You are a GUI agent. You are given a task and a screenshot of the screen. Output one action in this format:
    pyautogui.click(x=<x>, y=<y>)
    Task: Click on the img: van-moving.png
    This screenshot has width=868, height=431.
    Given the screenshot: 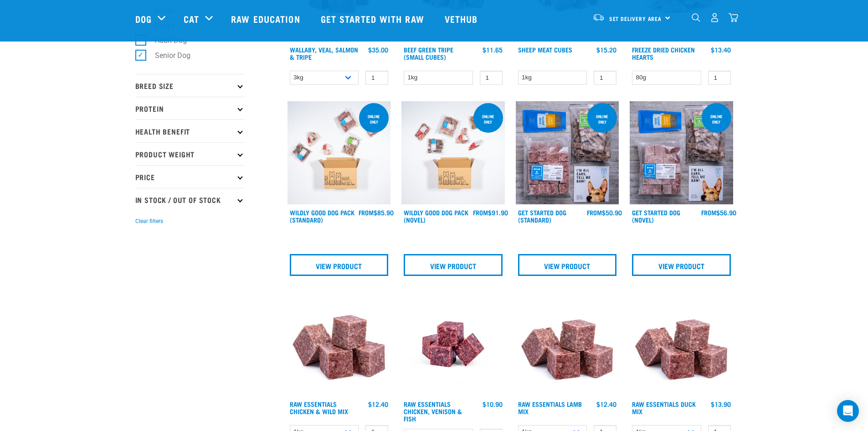 What is the action you would take?
    pyautogui.click(x=598, y=17)
    